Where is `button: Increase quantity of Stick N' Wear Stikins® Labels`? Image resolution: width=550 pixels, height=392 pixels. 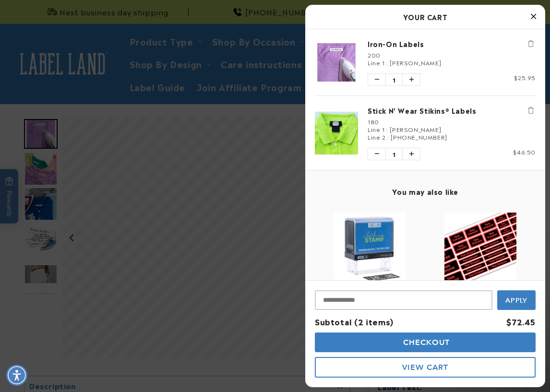
button: Increase quantity of Stick N' Wear Stikins® Labels is located at coordinates (411, 154).